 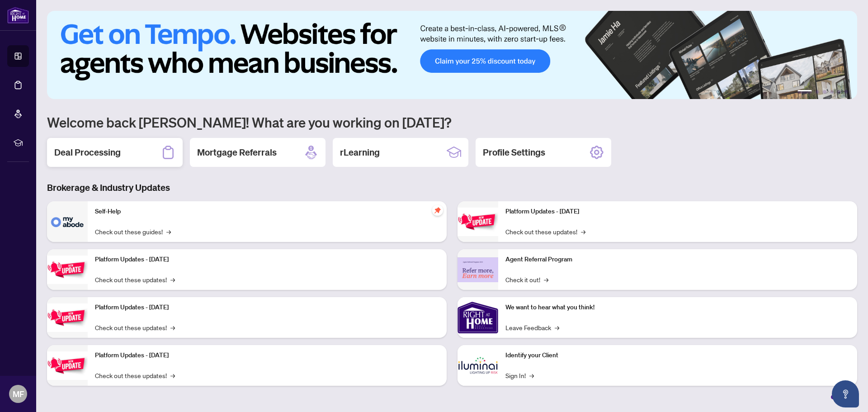 I want to click on button: 3, so click(x=825, y=92).